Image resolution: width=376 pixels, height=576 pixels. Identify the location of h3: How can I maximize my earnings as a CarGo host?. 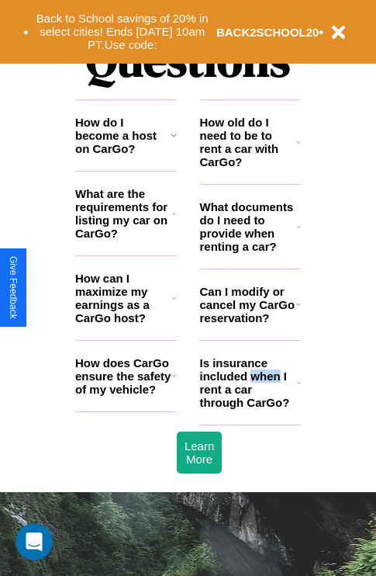
(123, 298).